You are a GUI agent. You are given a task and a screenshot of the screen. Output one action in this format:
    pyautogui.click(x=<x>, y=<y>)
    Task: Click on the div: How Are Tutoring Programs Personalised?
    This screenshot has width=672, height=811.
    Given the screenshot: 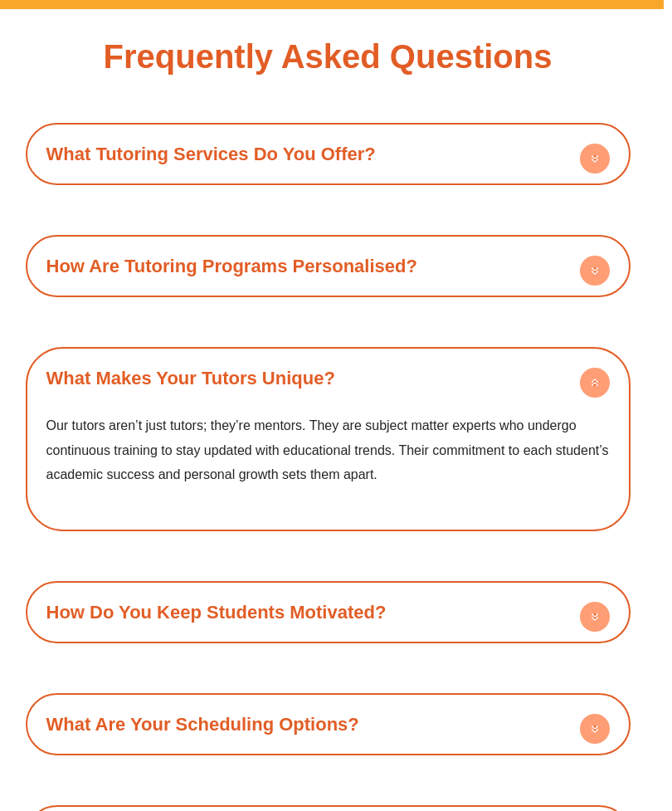 What is the action you would take?
    pyautogui.click(x=328, y=265)
    